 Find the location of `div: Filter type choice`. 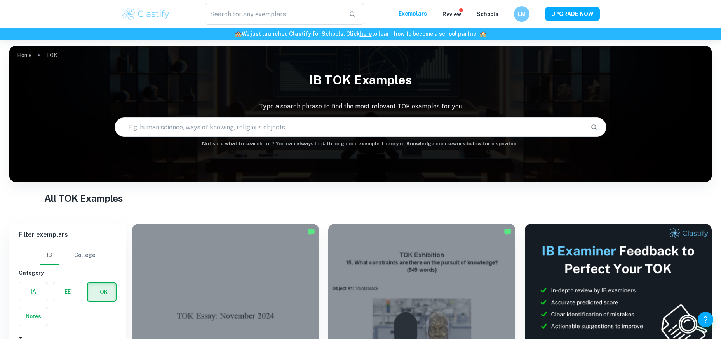

div: Filter type choice is located at coordinates (68, 255).